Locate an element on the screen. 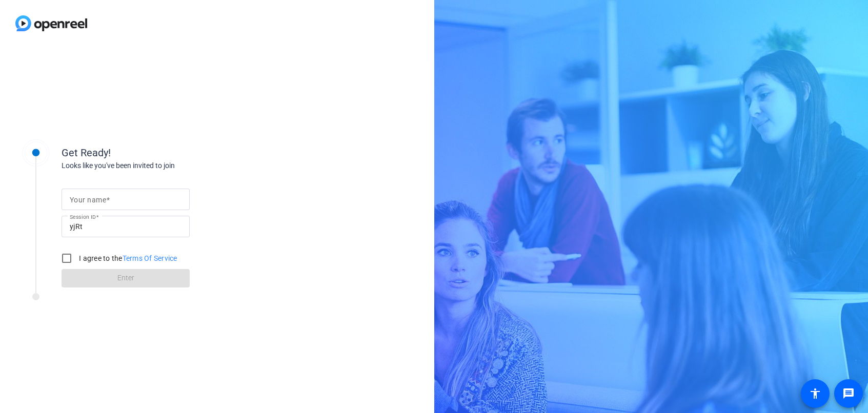 This screenshot has height=413, width=868. mat-icon: message is located at coordinates (848, 393).